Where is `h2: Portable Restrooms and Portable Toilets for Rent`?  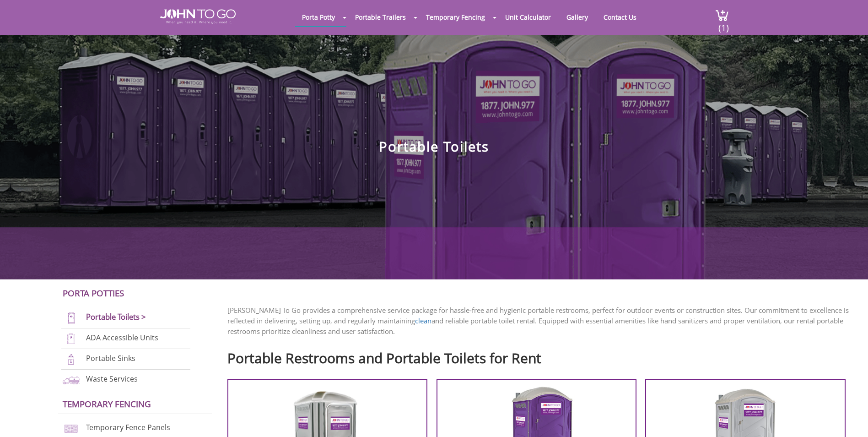
h2: Portable Restrooms and Portable Toilets for Rent is located at coordinates (541, 355).